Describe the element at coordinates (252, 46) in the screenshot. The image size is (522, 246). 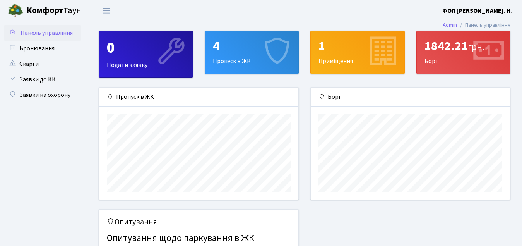
I see `div: 4` at that location.